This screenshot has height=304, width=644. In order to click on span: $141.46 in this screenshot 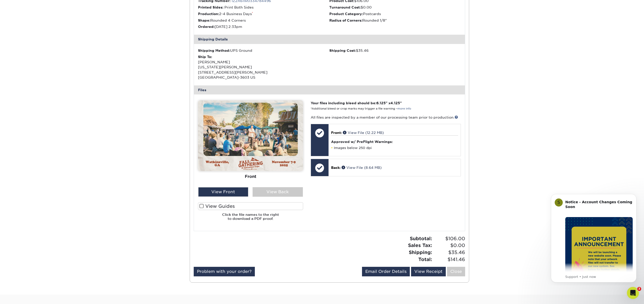, I will do `click(450, 260)`.